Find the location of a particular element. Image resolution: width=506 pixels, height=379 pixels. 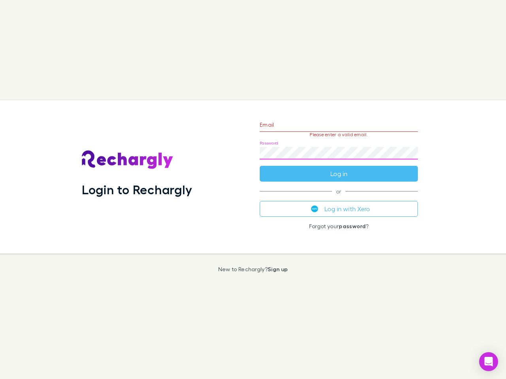

h1: Login to Rechargly is located at coordinates (137, 190).